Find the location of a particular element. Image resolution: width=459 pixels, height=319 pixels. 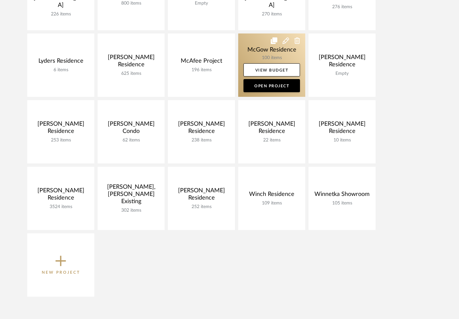

div: 302 items is located at coordinates (131, 211).